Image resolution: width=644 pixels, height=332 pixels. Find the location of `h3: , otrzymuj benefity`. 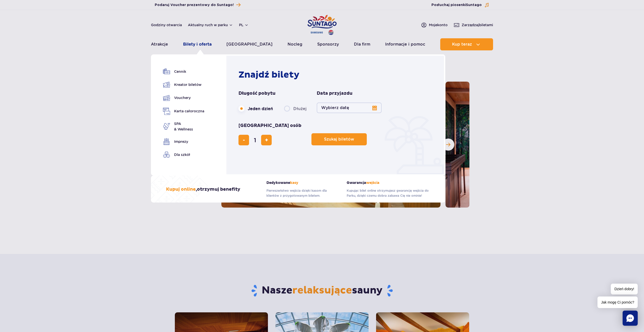

h3: , otrzymuj benefity is located at coordinates (203, 189).